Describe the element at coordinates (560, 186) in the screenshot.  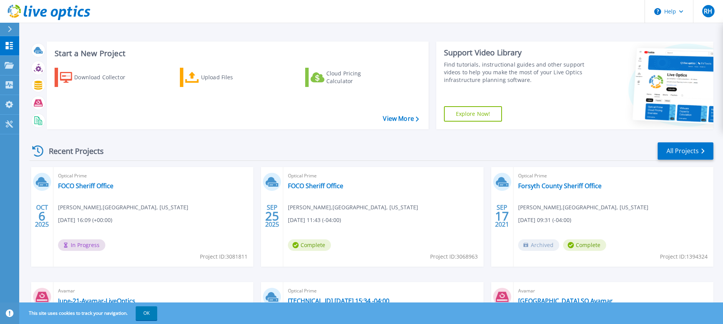
I see `a: Forsyth County Sheriff Office` at that location.